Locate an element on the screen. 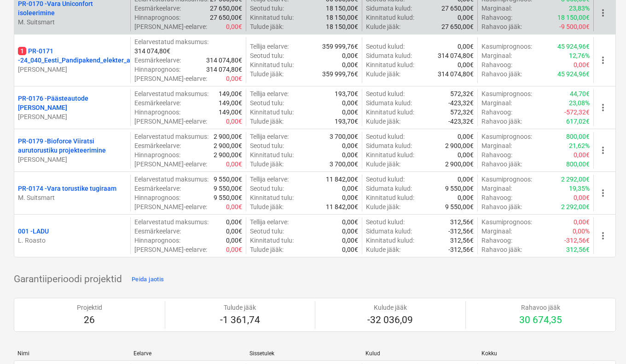  div: Nimi is located at coordinates (72, 353).